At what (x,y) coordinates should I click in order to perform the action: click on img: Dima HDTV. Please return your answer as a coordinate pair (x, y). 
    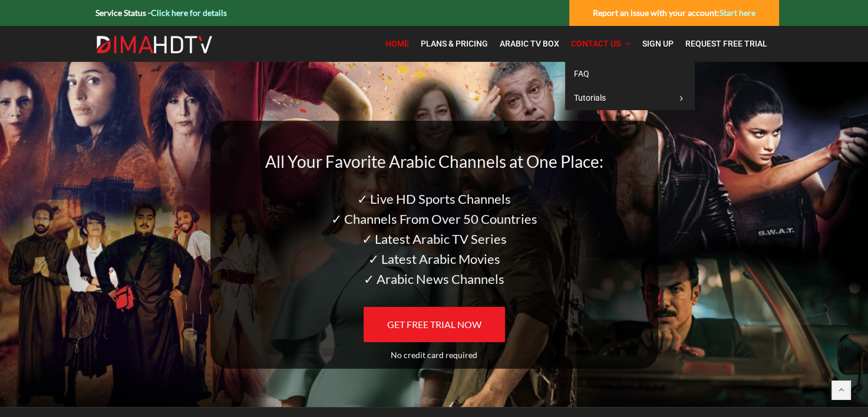
    Looking at the image, I should click on (155, 44).